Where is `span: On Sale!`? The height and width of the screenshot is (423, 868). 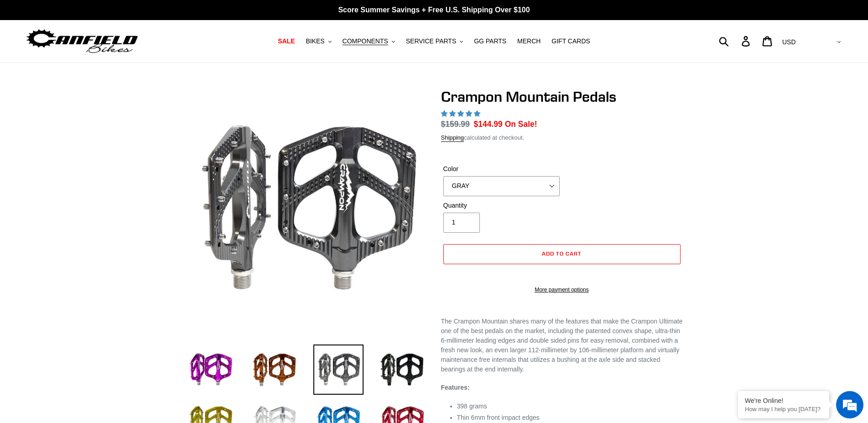 span: On Sale! is located at coordinates (521, 124).